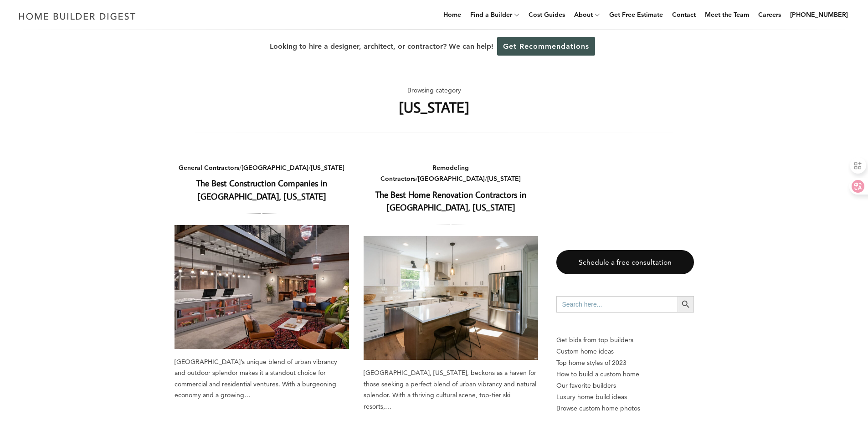 This screenshot has width=868, height=436. I want to click on a: Browse custom home photos, so click(625, 408).